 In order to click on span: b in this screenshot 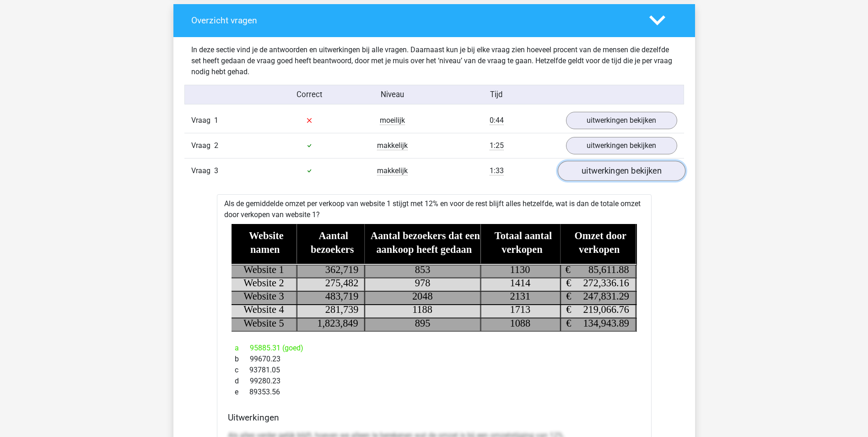, I will do `click(242, 359)`.